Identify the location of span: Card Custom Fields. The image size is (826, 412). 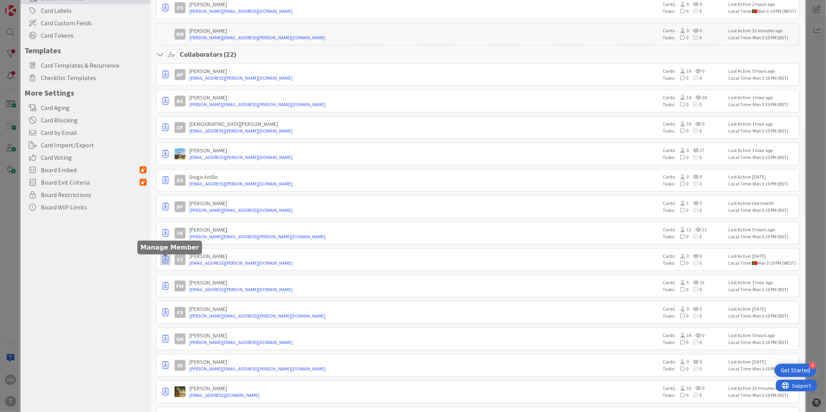
(94, 23).